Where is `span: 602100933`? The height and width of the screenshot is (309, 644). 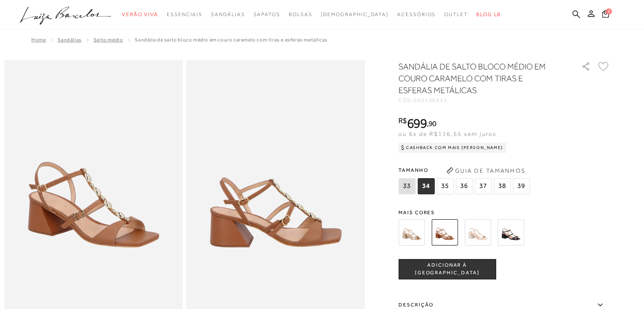
span: 602100933 is located at coordinates (431, 100).